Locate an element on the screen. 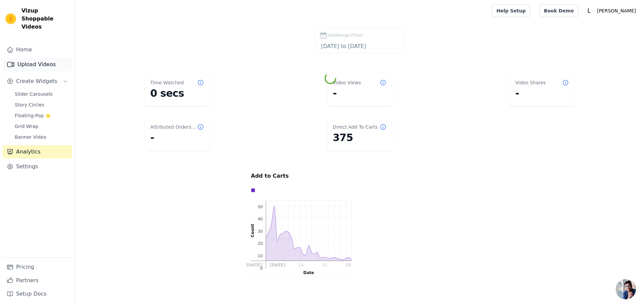 This screenshot has height=306, width=644. a: Home is located at coordinates (37, 50).